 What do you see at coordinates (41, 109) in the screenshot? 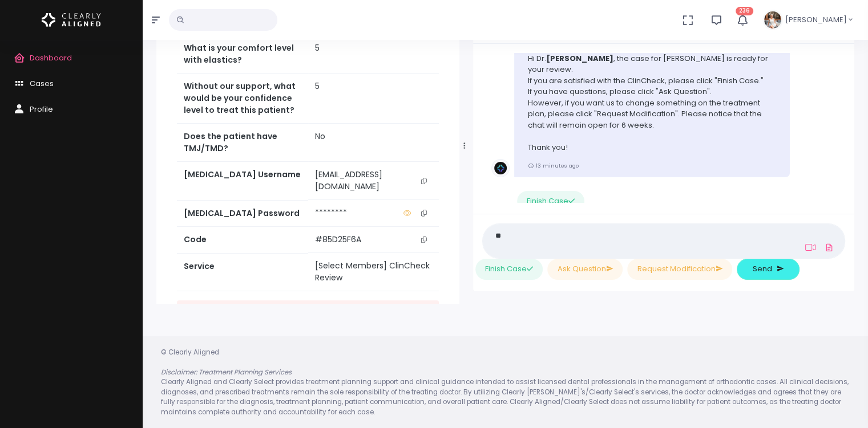
I see `span: Profile` at bounding box center [41, 109].